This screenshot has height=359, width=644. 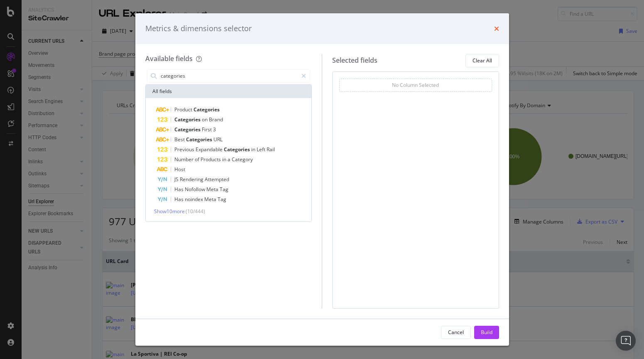 I want to click on div: Open Intercom Messenger, so click(x=626, y=340).